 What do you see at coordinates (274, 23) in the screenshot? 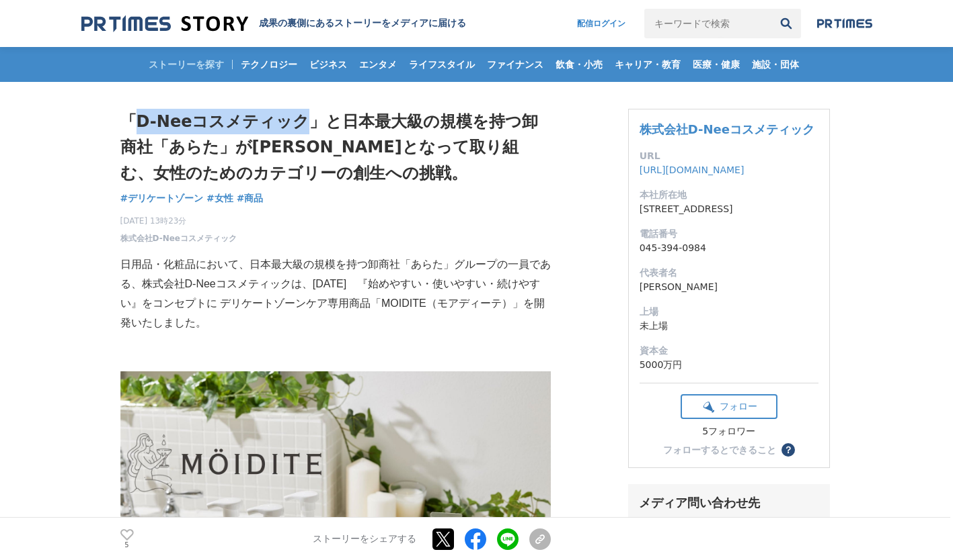
I see `a: 成果の裏側にあるストーリーをメディアに届ける 成果の裏側にあるストーリーをメディアに届ける` at bounding box center [274, 23].